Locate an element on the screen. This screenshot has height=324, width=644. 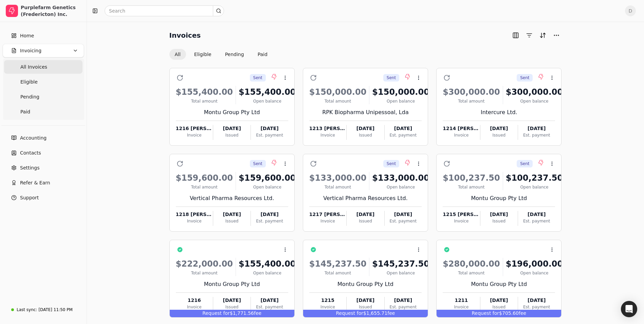
div: 1216 is located at coordinates (194, 300).